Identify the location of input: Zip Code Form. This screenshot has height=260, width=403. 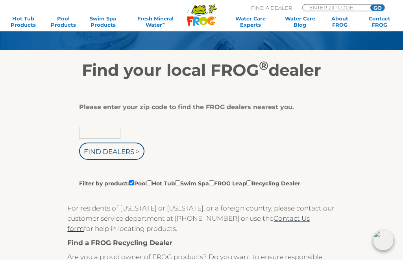
(335, 7).